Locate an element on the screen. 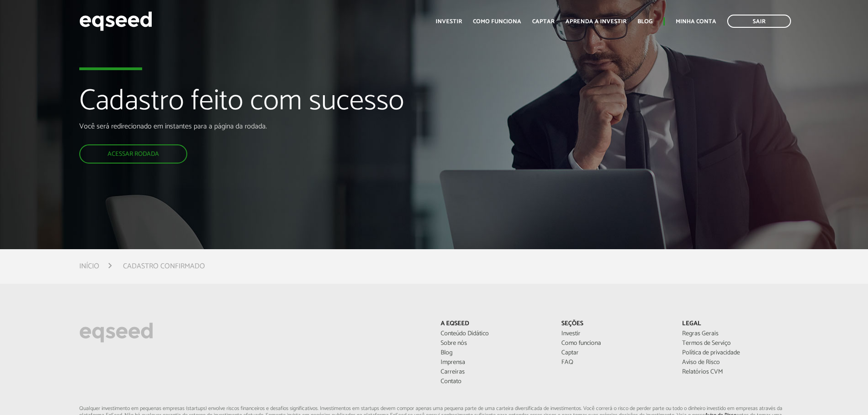  a: Imprensa is located at coordinates (494, 362).